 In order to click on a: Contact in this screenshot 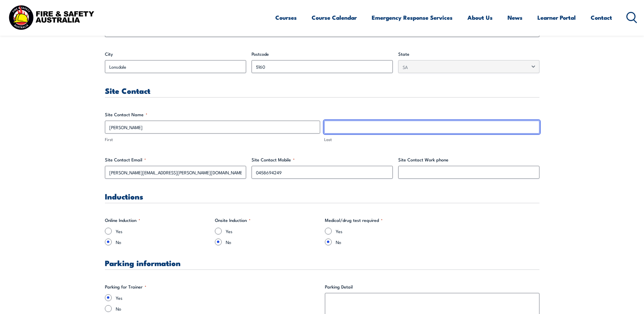, I will do `click(601, 18)`.